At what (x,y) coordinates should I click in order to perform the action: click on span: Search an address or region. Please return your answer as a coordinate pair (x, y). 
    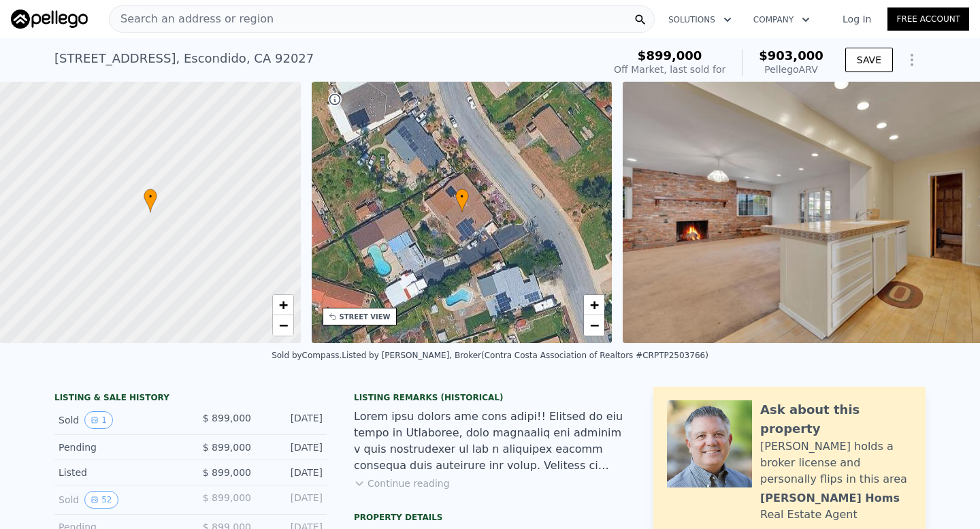
    Looking at the image, I should click on (192, 19).